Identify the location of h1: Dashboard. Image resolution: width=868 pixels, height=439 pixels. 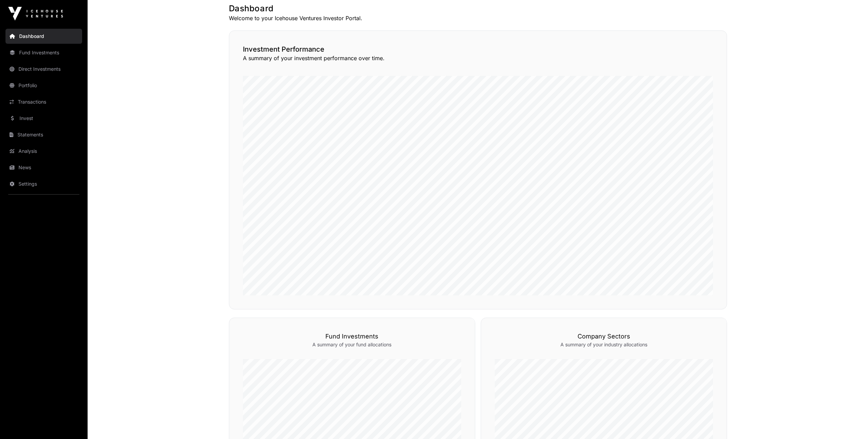
(478, 9).